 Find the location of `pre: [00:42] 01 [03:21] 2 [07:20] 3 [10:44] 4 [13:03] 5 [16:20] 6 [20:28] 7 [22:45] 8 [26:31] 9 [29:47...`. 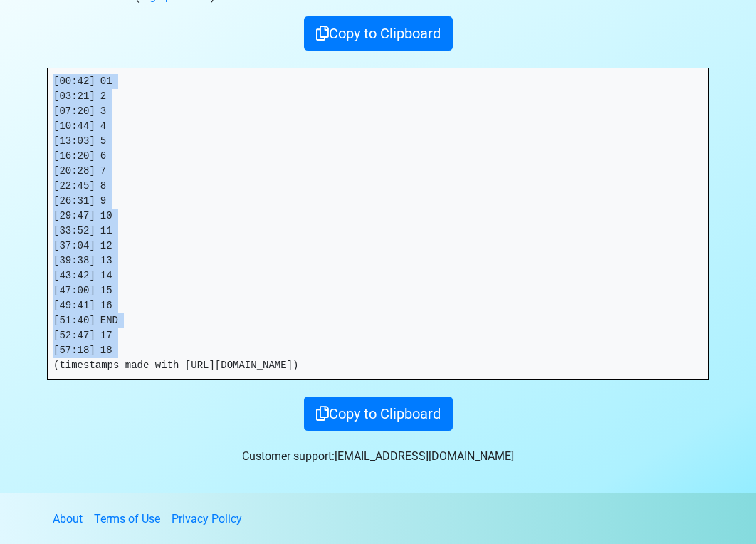

pre: [00:42] 01 [03:21] 2 [07:20] 3 [10:44] 4 [13:03] 5 [16:20] 6 [20:28] 7 [22:45] 8 [26:31] 9 [29:47... is located at coordinates (378, 224).